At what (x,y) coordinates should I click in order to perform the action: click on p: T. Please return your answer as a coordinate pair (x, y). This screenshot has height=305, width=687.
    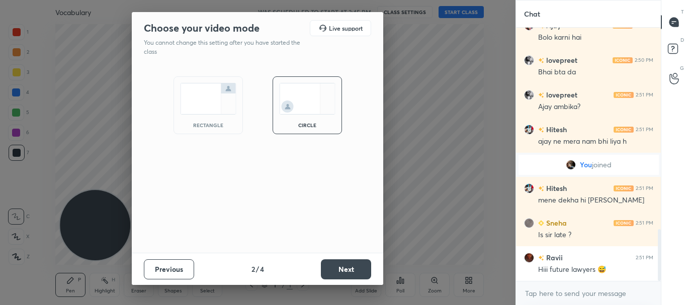
    Looking at the image, I should click on (683, 12).